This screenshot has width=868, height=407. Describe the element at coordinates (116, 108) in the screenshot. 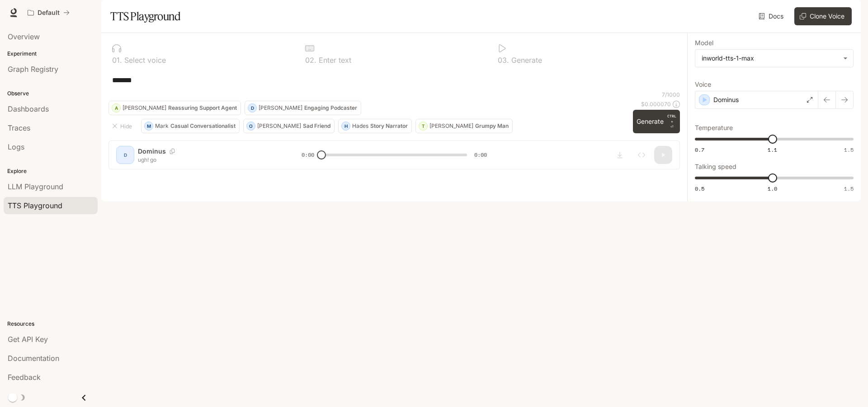

I see `div: A` at that location.